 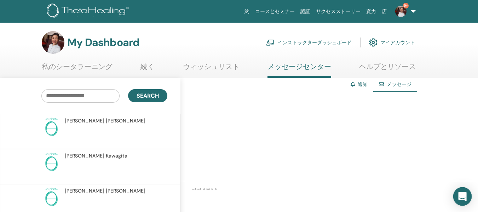 I want to click on a: 通知, so click(x=363, y=84).